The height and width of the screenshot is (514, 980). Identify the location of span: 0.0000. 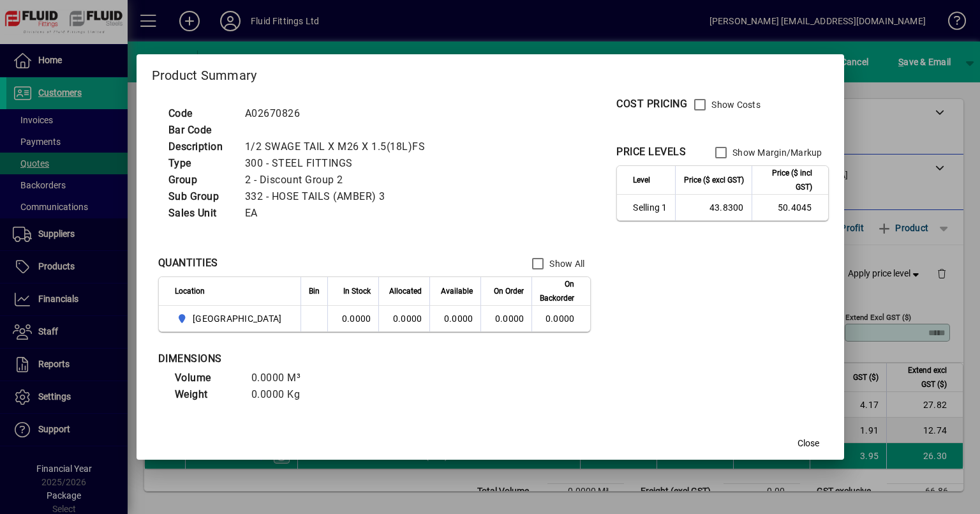
(510, 319).